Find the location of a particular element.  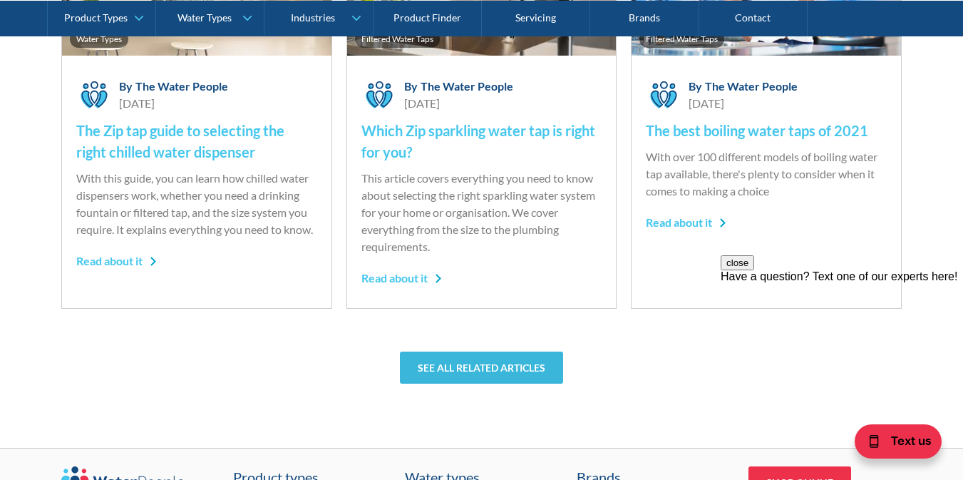

h4: The best boiling water taps of 2021 is located at coordinates (767, 131).